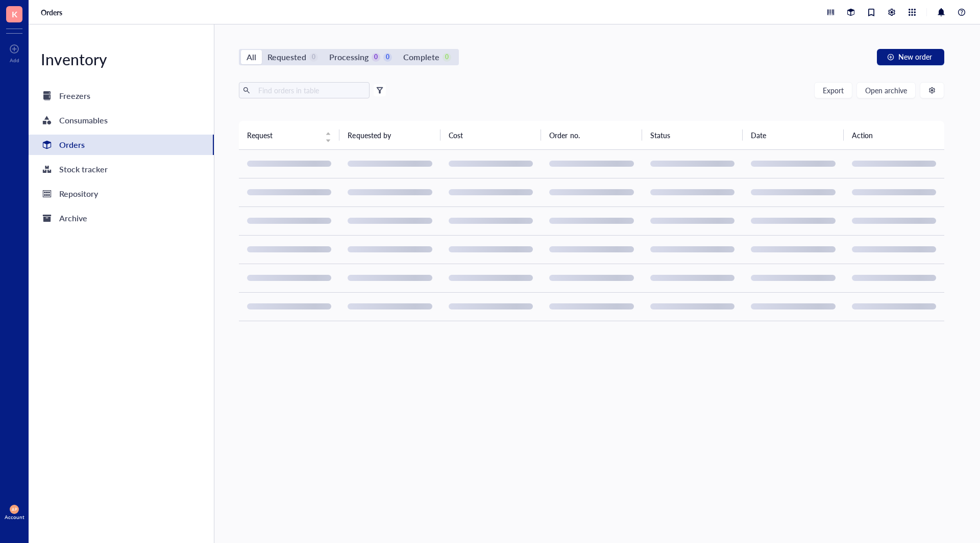  Describe the element at coordinates (83, 120) in the screenshot. I see `div: Consumables` at that location.